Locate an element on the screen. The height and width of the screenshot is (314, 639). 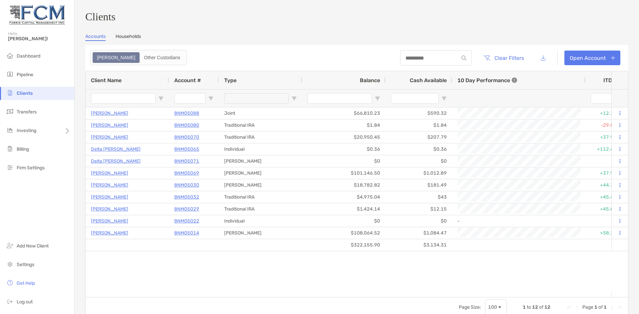
div: Previous Page is located at coordinates (577, 308).